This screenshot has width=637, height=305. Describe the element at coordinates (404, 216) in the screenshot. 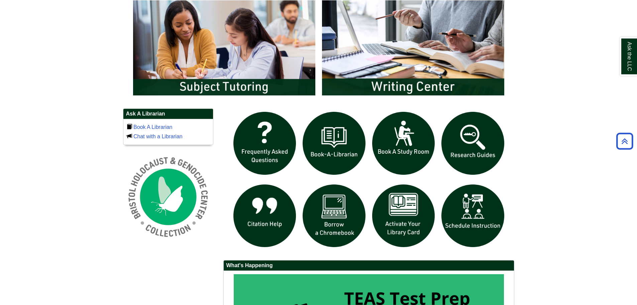

I see `img: activate Library Card icon links to form to activate student ID into library card` at that location.